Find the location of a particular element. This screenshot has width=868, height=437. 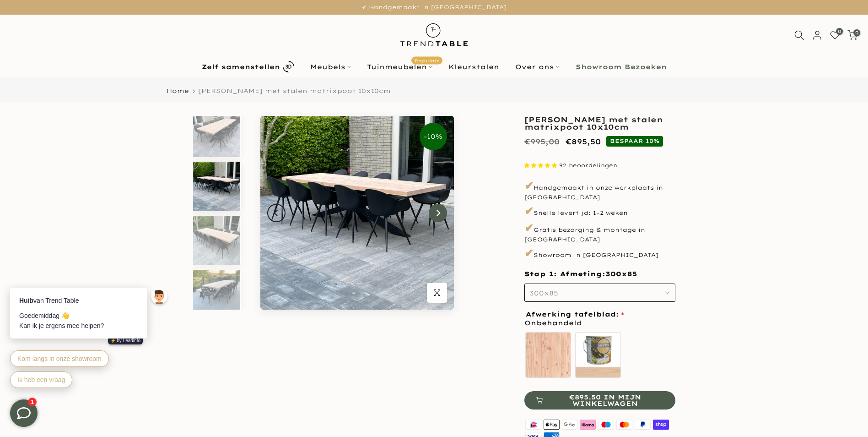

a: Zelf samenstellen is located at coordinates (248, 66).